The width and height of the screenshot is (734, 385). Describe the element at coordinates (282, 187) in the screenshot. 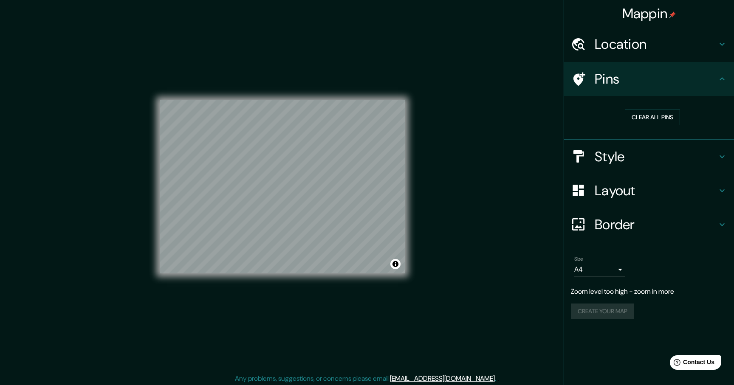

I see `canvas: Map` at that location.